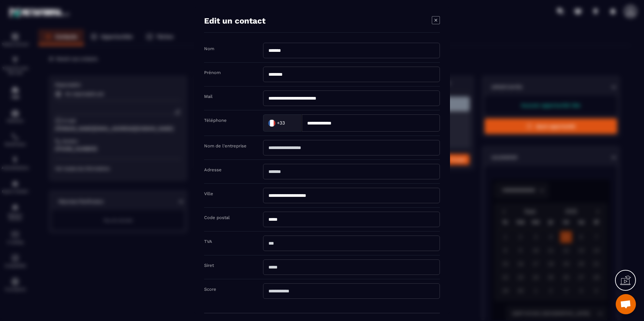 The width and height of the screenshot is (644, 321). I want to click on span: +33, so click(281, 123).